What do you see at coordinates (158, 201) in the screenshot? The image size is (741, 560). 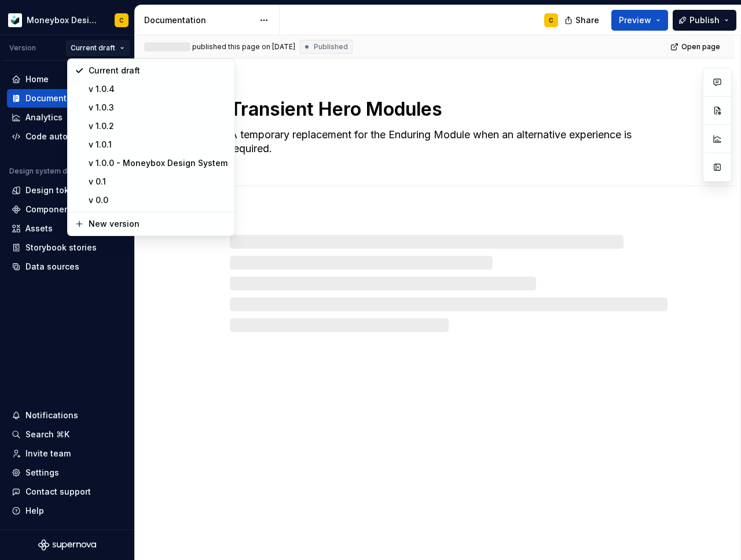 I see `div: v 0.0` at bounding box center [158, 201].